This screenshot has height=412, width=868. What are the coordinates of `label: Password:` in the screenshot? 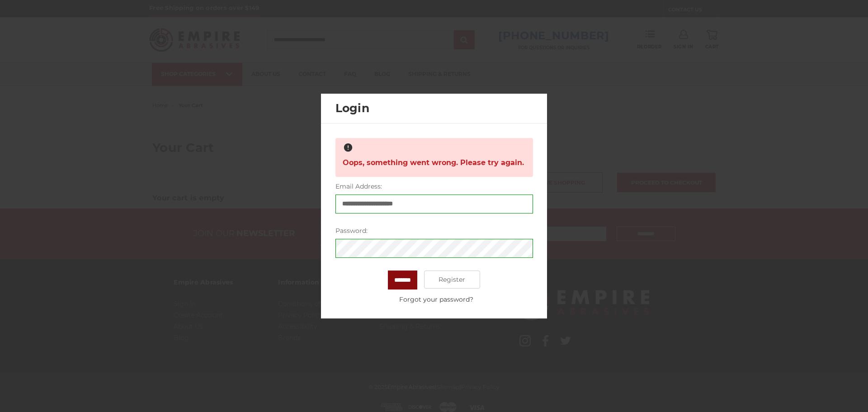 It's located at (434, 231).